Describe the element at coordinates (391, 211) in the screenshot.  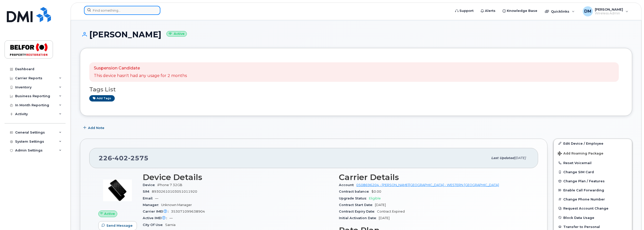
I see `span: Contract Expired` at that location.